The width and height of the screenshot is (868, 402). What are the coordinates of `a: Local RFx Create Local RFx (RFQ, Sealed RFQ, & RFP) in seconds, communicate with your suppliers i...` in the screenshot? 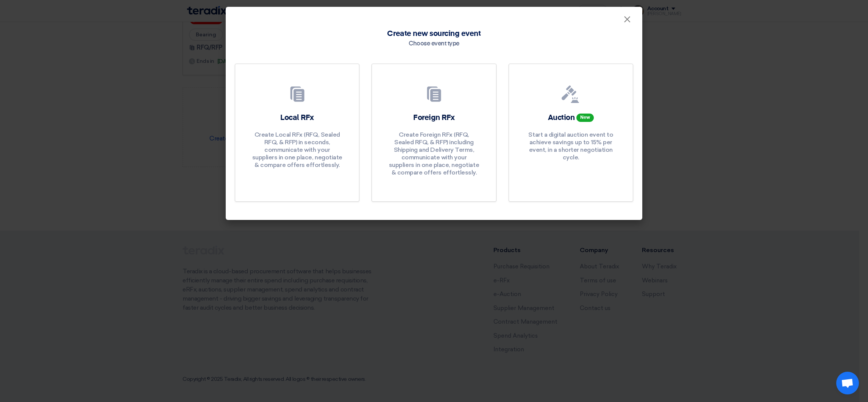 It's located at (297, 133).